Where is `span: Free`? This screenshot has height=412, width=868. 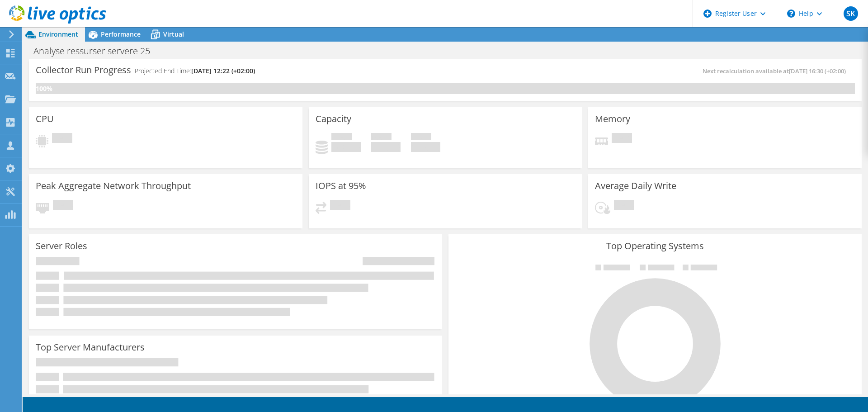 span: Free is located at coordinates (381, 137).